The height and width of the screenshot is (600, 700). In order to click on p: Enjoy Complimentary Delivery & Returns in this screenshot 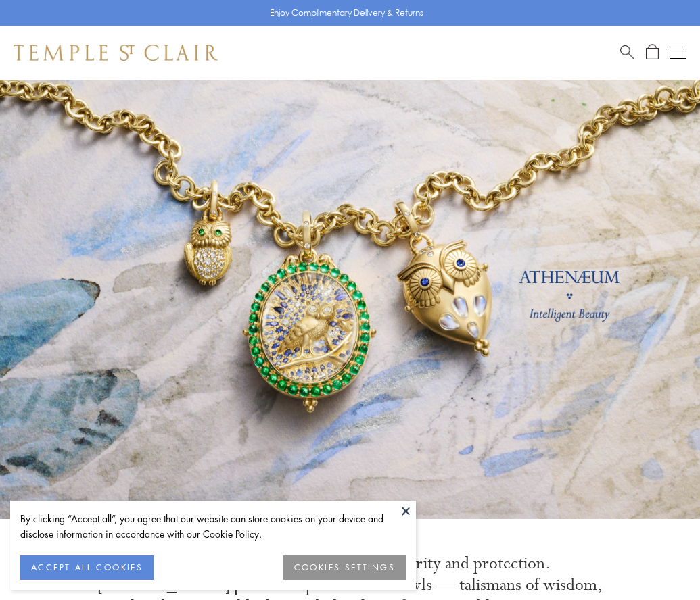, I will do `click(346, 12)`.